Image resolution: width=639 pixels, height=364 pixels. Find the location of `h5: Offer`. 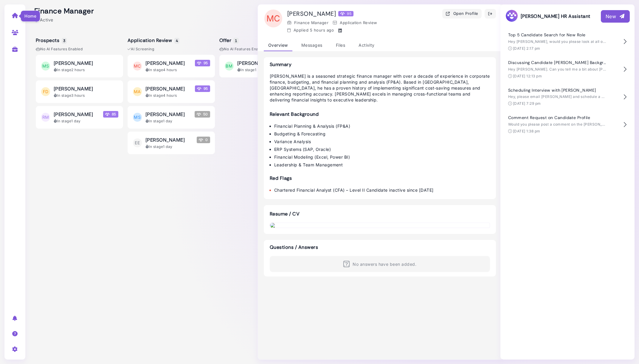

h5: Offer is located at coordinates (229, 40).